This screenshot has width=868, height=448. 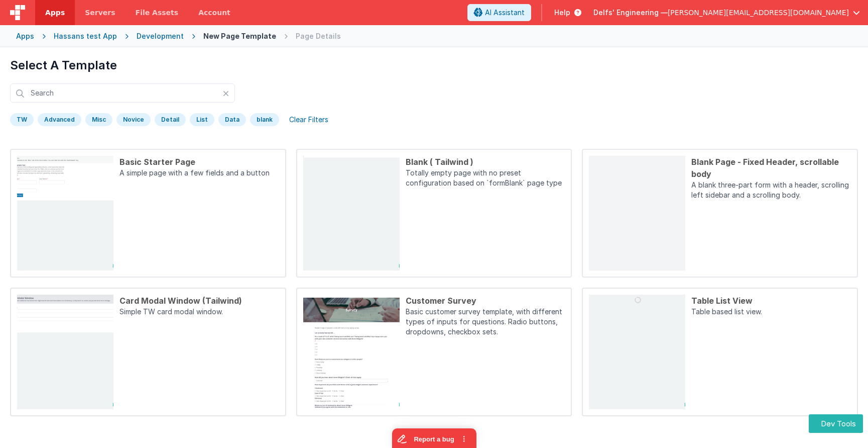 I want to click on div: Development, so click(x=160, y=36).